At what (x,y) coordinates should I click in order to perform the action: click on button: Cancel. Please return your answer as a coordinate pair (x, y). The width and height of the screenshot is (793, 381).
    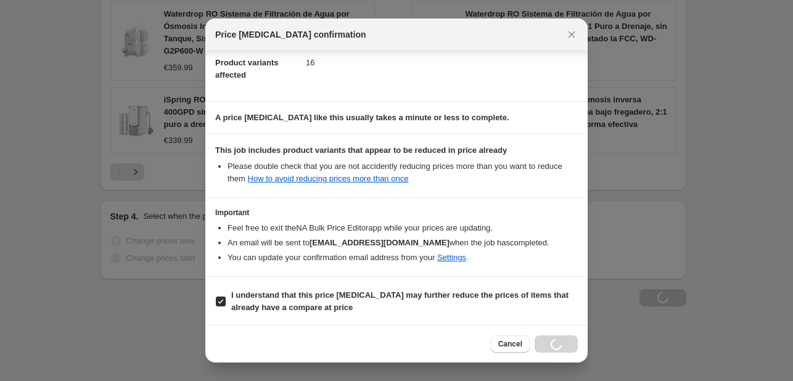
    Looking at the image, I should click on (510, 344).